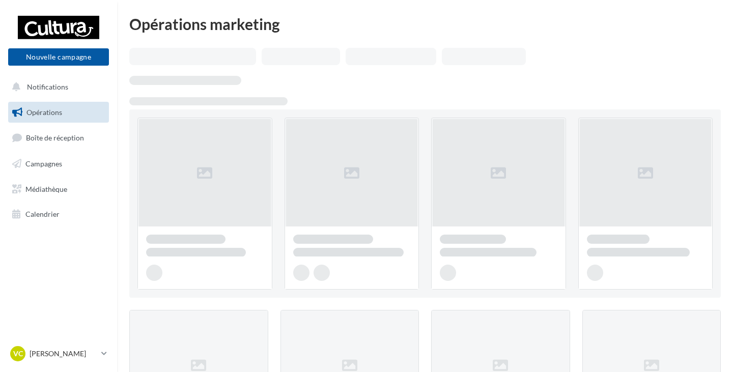 This screenshot has width=733, height=372. I want to click on a: Médiathèque, so click(59, 189).